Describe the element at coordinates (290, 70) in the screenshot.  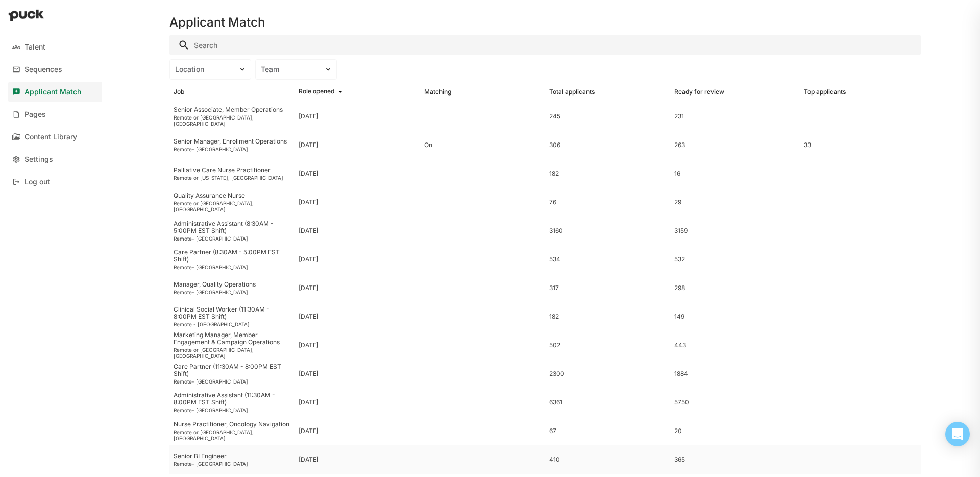
I see `div: Team` at that location.